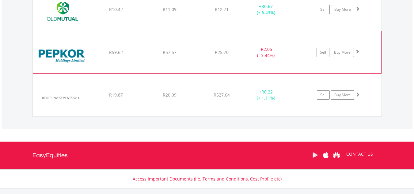 The image size is (414, 194). I want to click on img: EQU.ZA.PPH.png, so click(62, 55).